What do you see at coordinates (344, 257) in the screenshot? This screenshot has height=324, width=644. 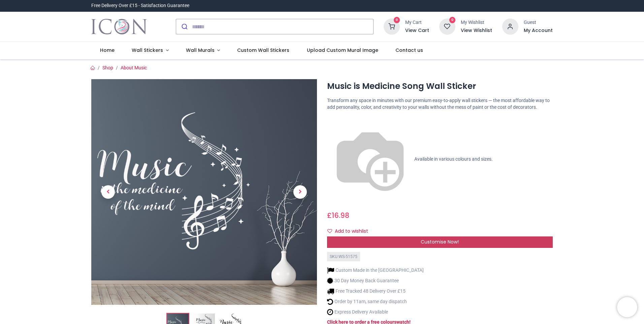 I see `div: SKU: WS-51575` at bounding box center [344, 257].